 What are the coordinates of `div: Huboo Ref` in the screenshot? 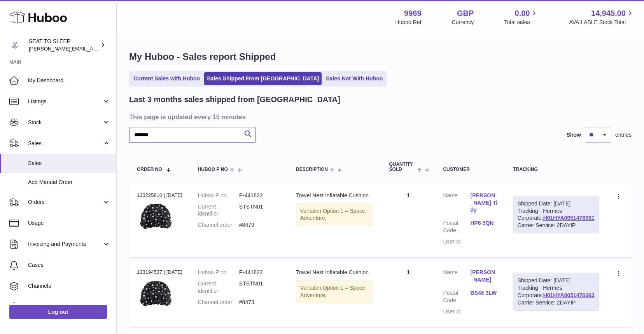 It's located at (408, 22).